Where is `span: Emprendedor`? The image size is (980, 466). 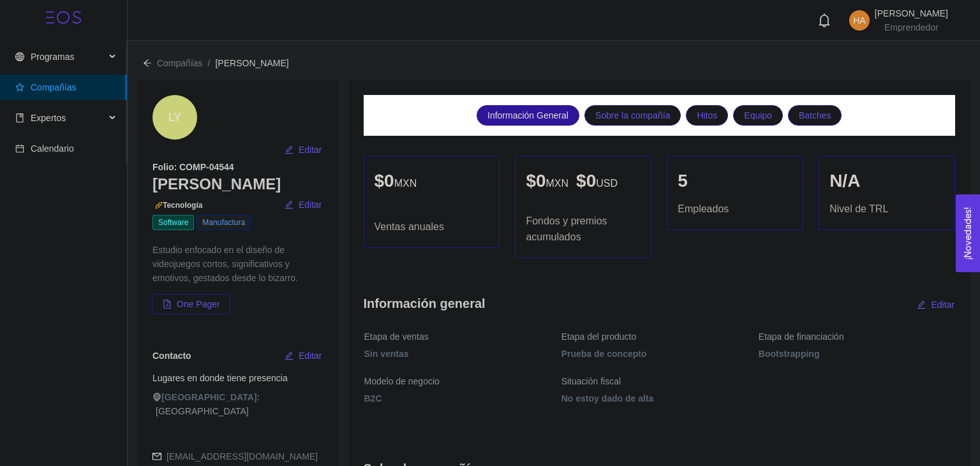 span: Emprendedor is located at coordinates (911, 27).